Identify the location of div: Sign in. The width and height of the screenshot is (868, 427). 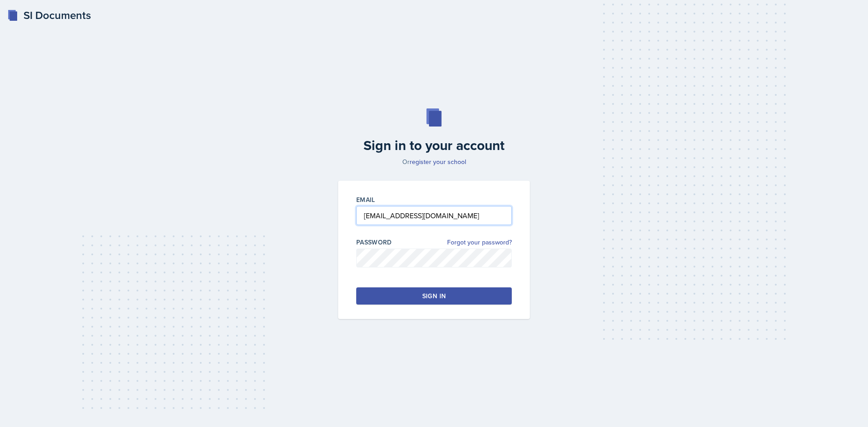
(434, 296).